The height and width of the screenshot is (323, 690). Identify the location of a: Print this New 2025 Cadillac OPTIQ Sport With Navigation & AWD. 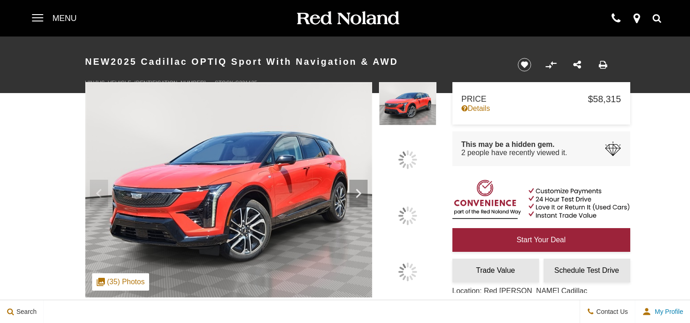
(603, 65).